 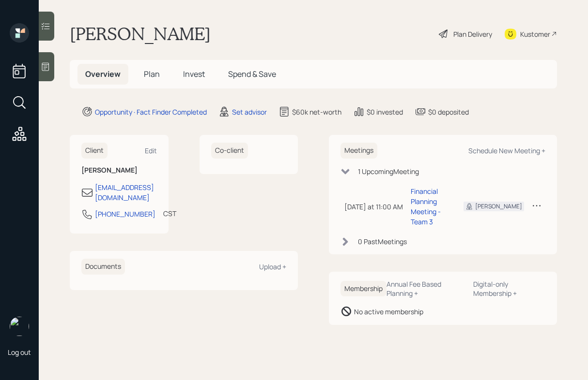 What do you see at coordinates (425, 289) in the screenshot?
I see `div: Annual Fee Based Planning +` at bounding box center [425, 289].